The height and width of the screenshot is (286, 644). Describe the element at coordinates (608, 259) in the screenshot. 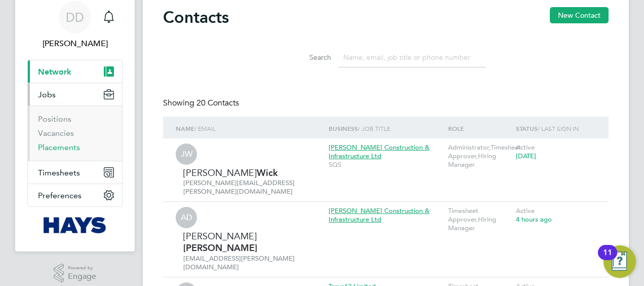

I see `div: 11` at that location.